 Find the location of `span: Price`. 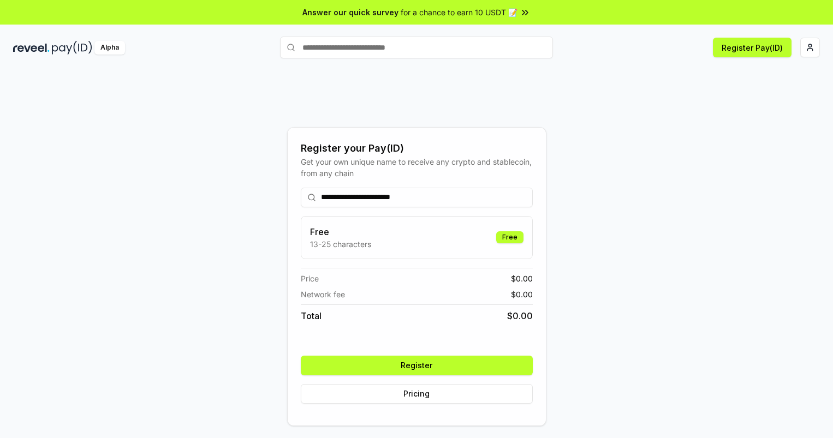

span: Price is located at coordinates (310, 278).